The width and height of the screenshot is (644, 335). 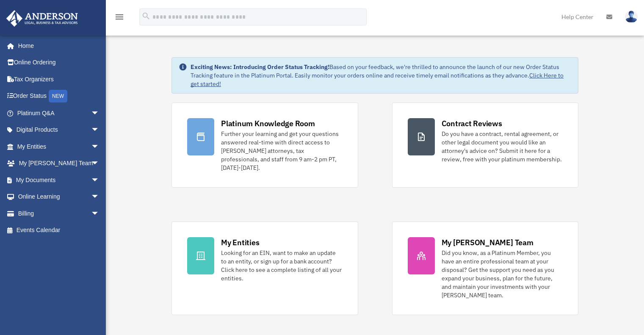 What do you see at coordinates (146, 16) in the screenshot?
I see `i: search` at bounding box center [146, 16].